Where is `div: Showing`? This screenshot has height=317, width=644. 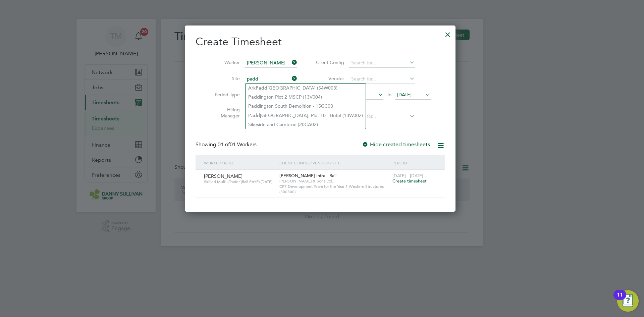
div: Showing is located at coordinates (227, 145).